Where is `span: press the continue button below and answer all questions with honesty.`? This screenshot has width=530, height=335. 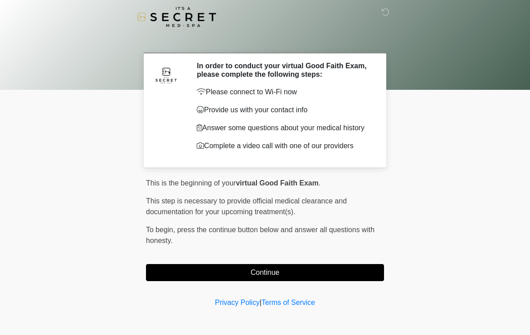
span: press the continue button below and answer all questions with honesty. is located at coordinates (260, 235).